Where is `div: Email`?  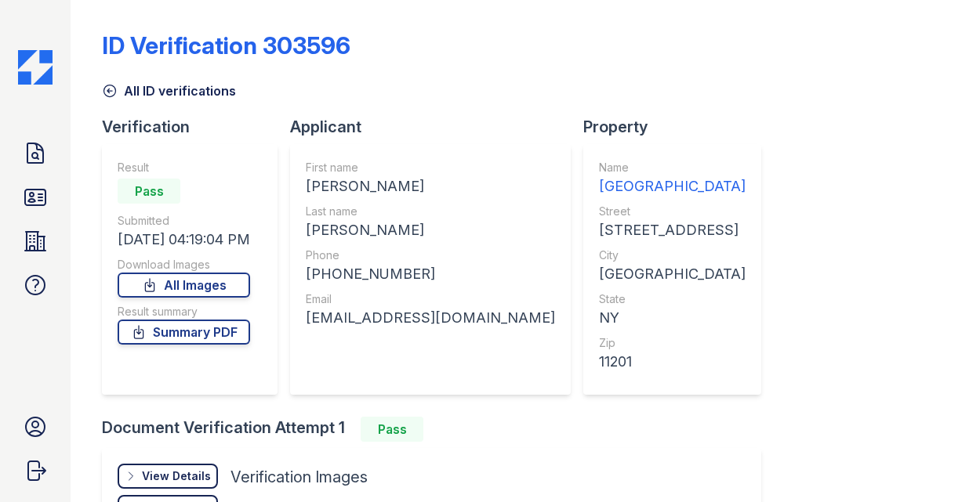
div: Email is located at coordinates (430, 299).